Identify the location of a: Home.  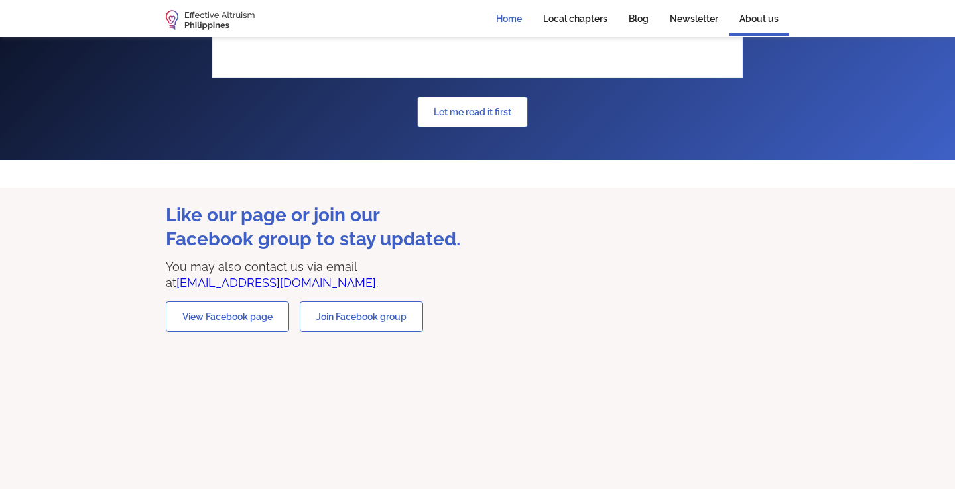
(509, 19).